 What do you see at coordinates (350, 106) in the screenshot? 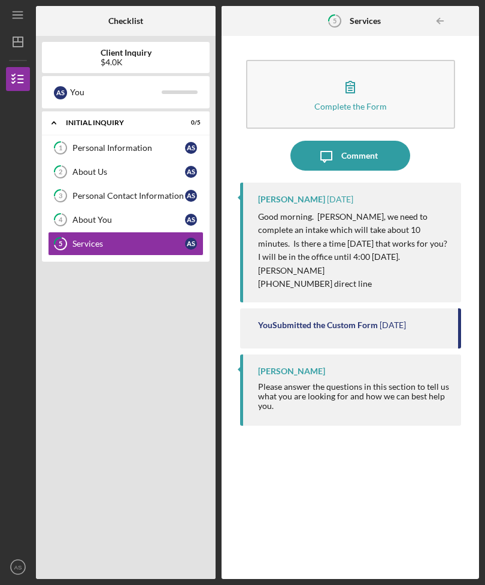
I see `div: Complete the Form` at bounding box center [350, 106].